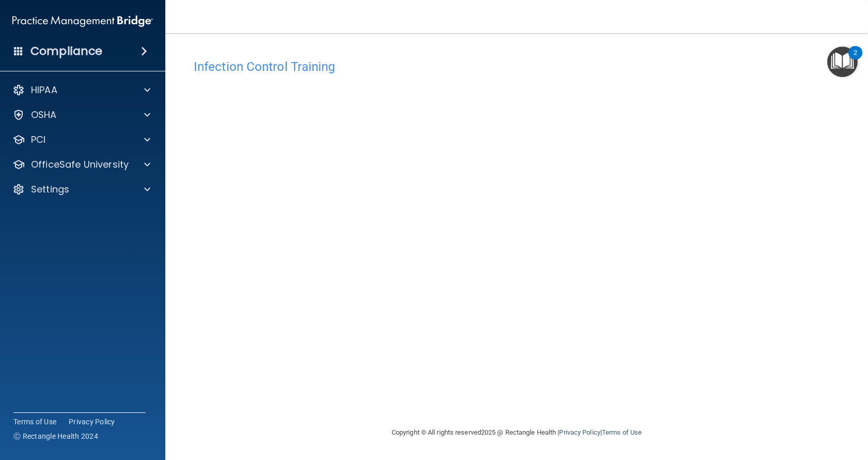 The image size is (868, 460). What do you see at coordinates (80, 164) in the screenshot?
I see `p: OfficeSafe University` at bounding box center [80, 164].